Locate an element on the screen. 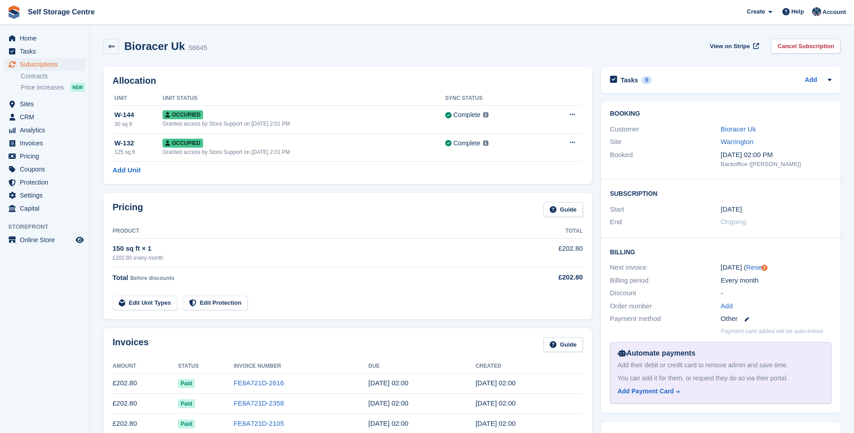  th: Unit is located at coordinates (137, 99).